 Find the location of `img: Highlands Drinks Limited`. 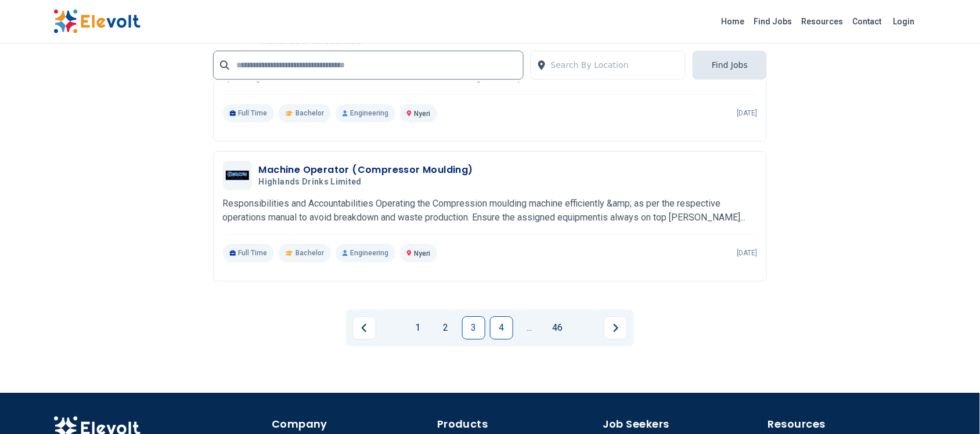

img: Highlands Drinks Limited is located at coordinates (238, 175).